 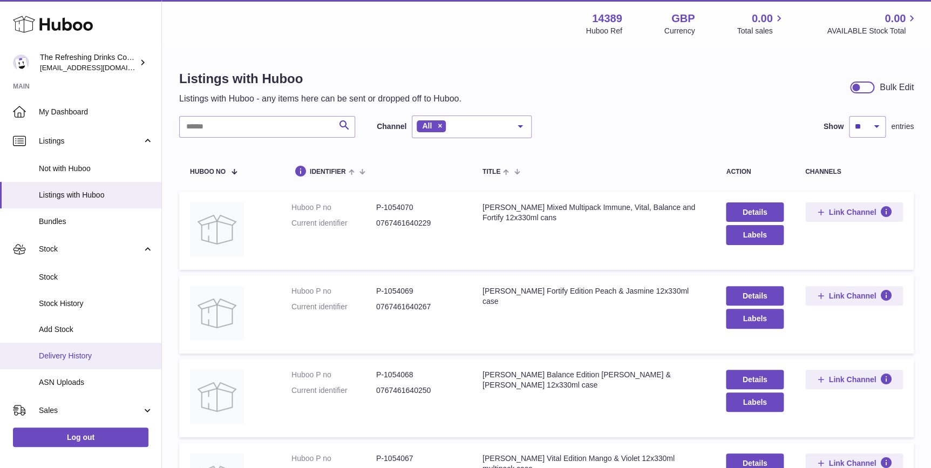 What do you see at coordinates (427, 126) in the screenshot?
I see `span: All` at bounding box center [427, 126].